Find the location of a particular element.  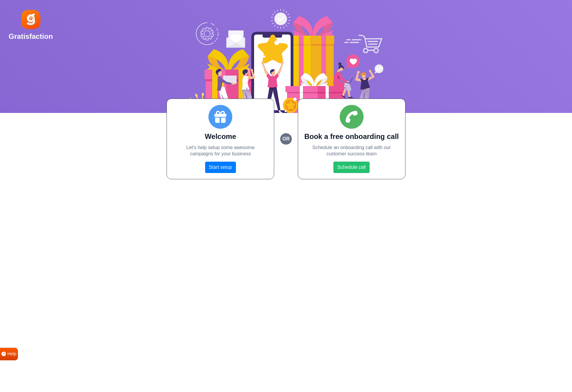

h2: Gratisfaction is located at coordinates (31, 36).